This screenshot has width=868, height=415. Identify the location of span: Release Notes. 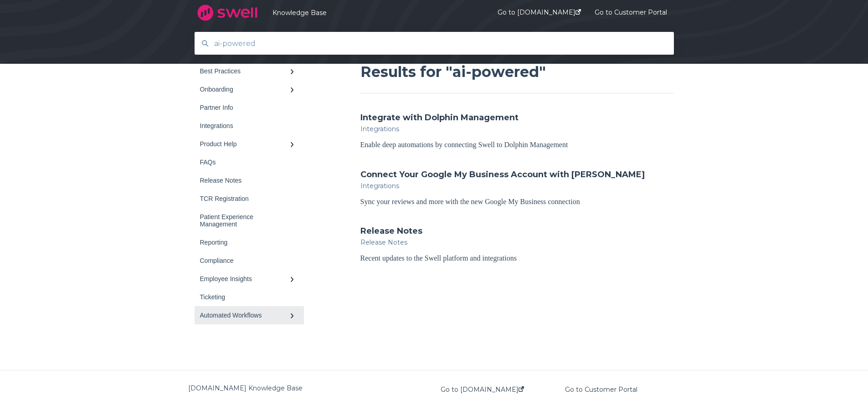
(384, 242).